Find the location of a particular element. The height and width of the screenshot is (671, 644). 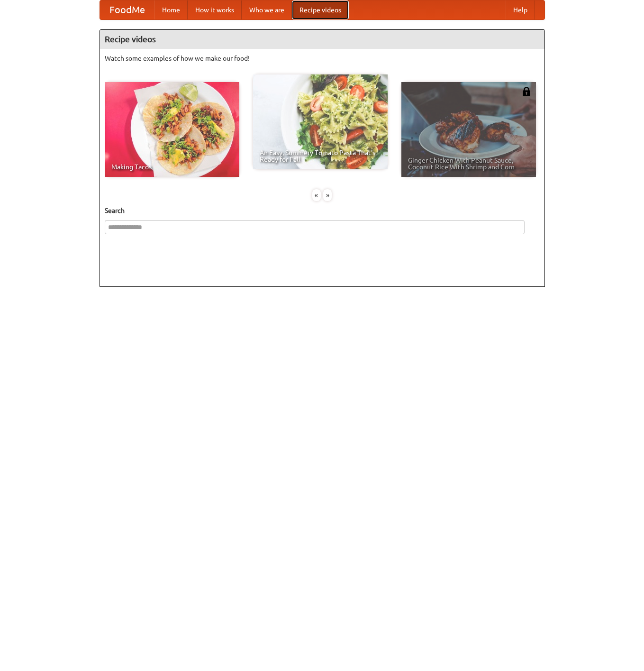

p: Watch some examples of how we make our food! is located at coordinates (322, 58).